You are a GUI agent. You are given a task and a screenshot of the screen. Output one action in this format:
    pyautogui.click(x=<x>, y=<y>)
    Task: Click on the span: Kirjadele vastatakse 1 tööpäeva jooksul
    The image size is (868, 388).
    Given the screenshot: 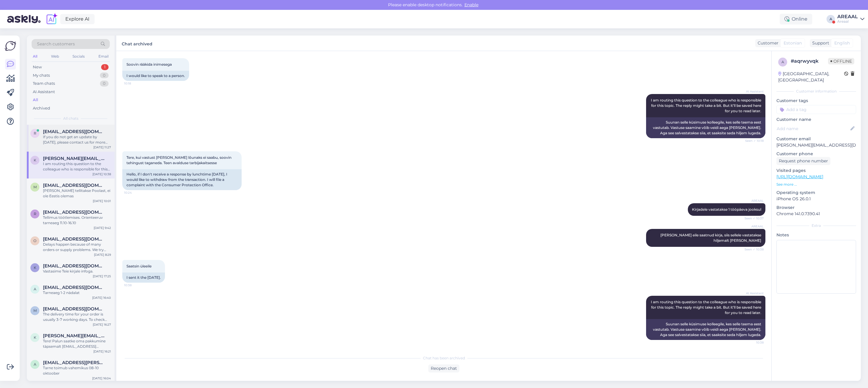 What is the action you would take?
    pyautogui.click(x=727, y=209)
    